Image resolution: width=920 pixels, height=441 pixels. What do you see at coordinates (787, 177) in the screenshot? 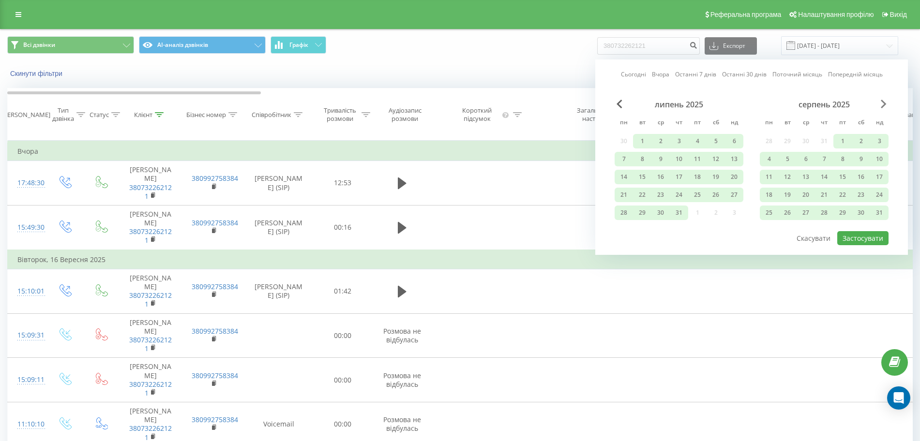
I see `div: 12` at bounding box center [787, 177].